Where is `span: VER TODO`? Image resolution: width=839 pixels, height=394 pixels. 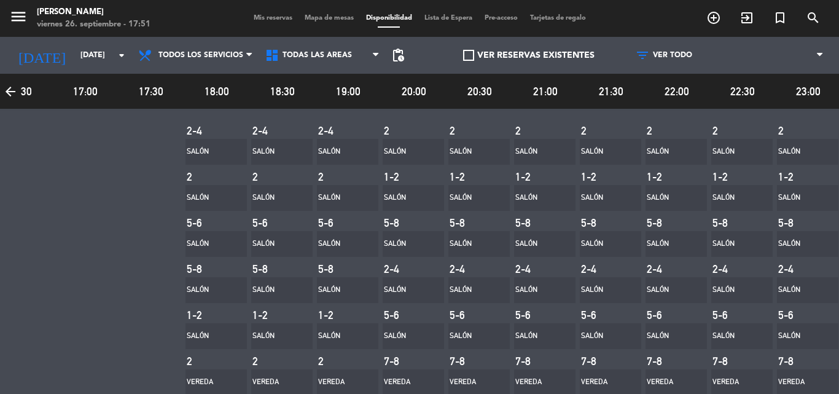 span: VER TODO is located at coordinates (672, 55).